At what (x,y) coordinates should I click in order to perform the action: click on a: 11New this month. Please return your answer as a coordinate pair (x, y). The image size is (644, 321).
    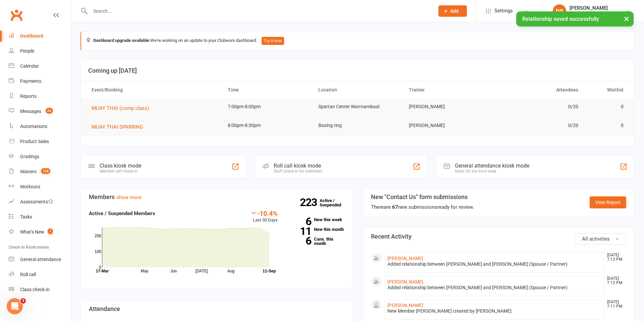
    Looking at the image, I should click on (316, 229).